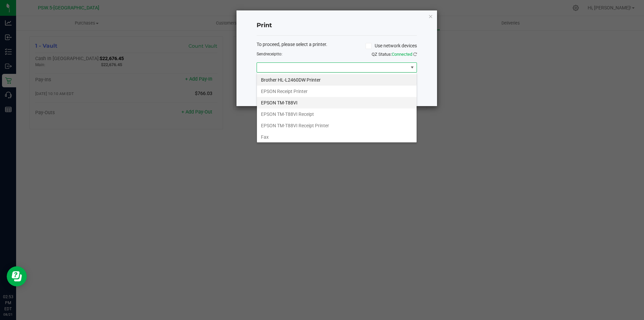 This screenshot has height=320, width=644. What do you see at coordinates (337, 26) in the screenshot?
I see `h4: Print` at bounding box center [337, 26].